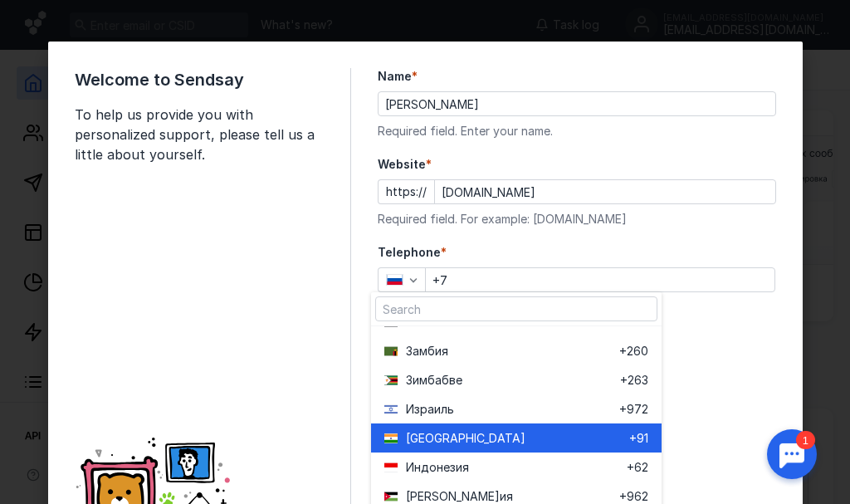 This screenshot has width=850, height=504. Describe the element at coordinates (465, 467) in the screenshot. I see `span: я` at that location.